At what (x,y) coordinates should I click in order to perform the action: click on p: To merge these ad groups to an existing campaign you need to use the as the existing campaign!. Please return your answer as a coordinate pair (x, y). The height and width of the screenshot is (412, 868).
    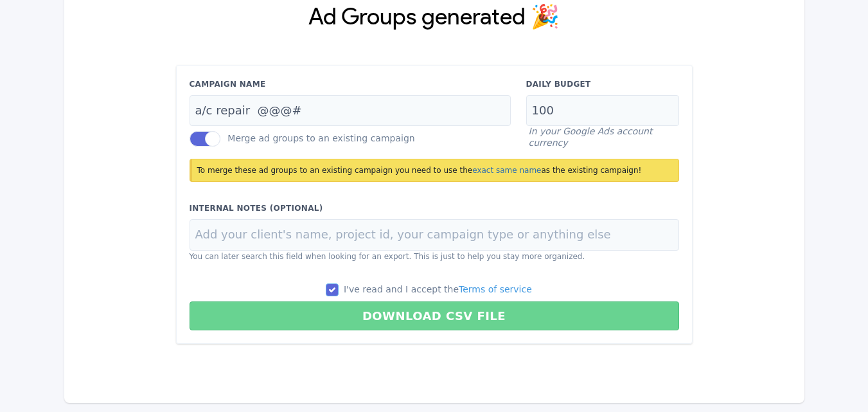
    Looking at the image, I should click on (435, 170).